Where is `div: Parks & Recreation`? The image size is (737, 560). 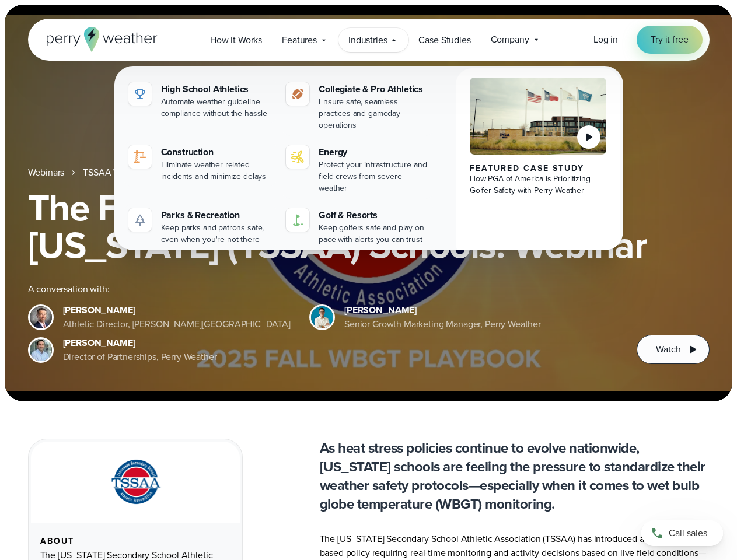 div: Parks & Recreation is located at coordinates (216, 215).